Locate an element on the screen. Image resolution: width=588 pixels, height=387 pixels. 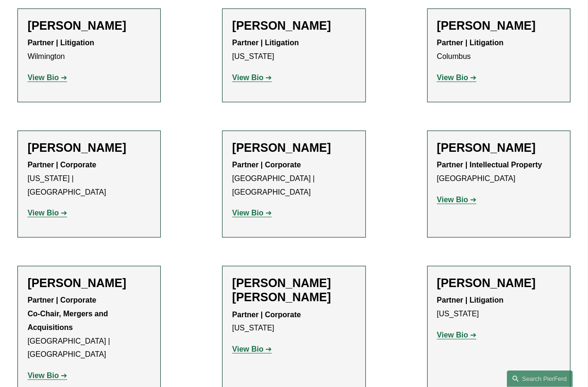
p: Wilmington is located at coordinates (89, 50).